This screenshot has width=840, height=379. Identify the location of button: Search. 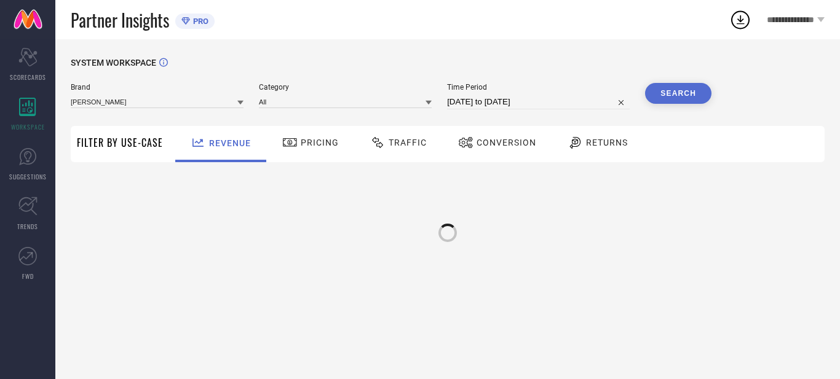
(678, 93).